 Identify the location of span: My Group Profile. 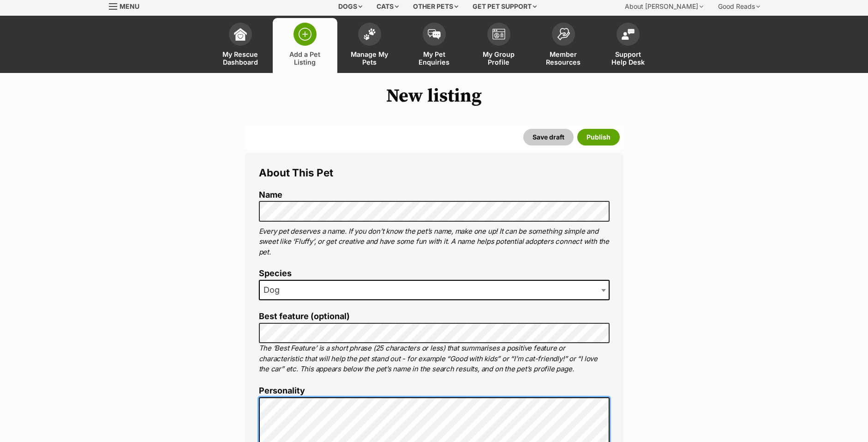
(499, 58).